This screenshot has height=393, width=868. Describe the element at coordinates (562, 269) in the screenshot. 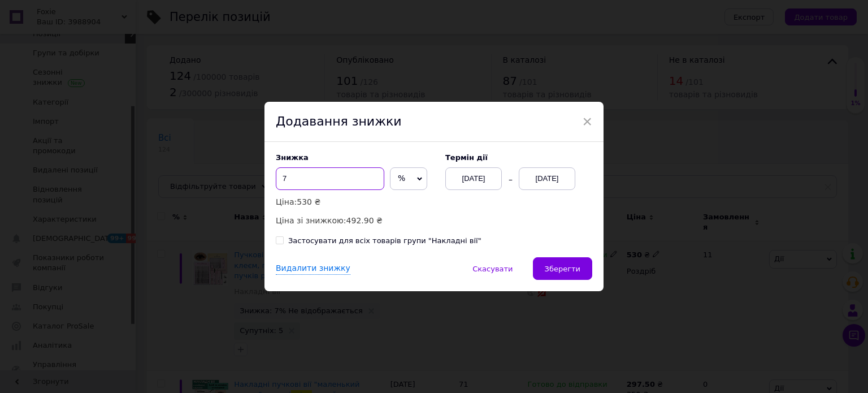

I see `span: Зберегти` at that location.